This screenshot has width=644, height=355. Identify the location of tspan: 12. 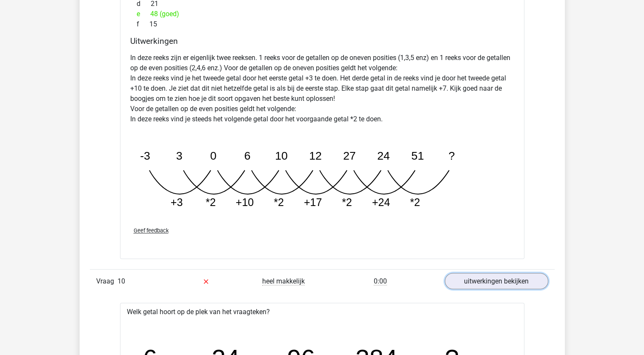
(316, 156).